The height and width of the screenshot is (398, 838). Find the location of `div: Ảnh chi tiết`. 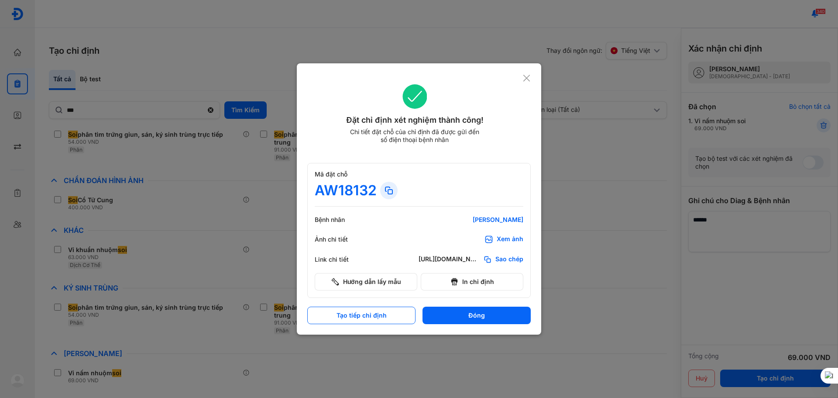

div: Ảnh chi tiết is located at coordinates (341, 239).